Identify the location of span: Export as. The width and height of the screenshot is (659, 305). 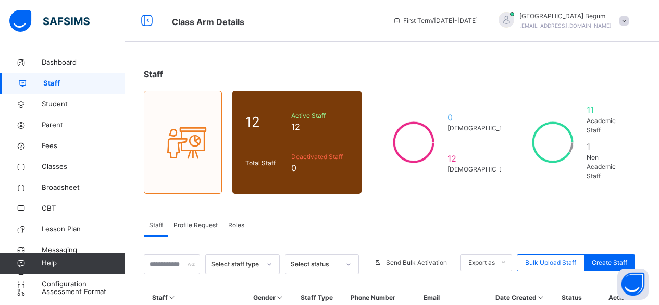
(481, 262).